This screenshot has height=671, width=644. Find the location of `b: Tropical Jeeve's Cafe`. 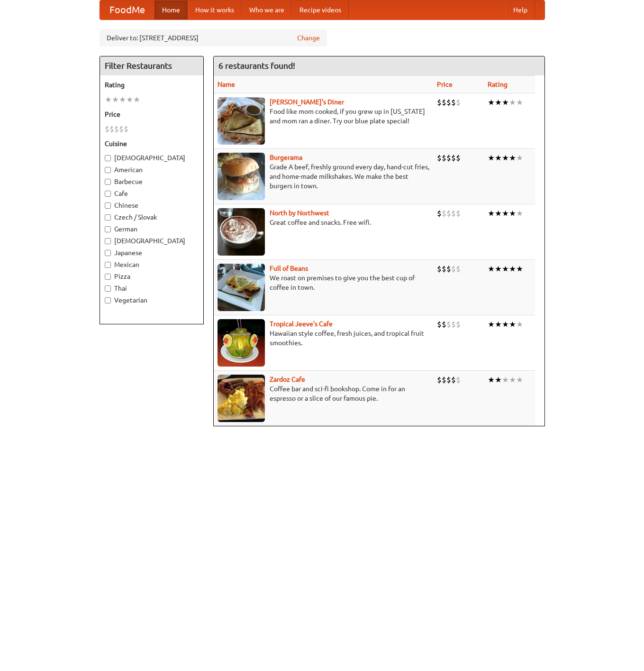

b: Tropical Jeeve's Cafe is located at coordinates (301, 324).